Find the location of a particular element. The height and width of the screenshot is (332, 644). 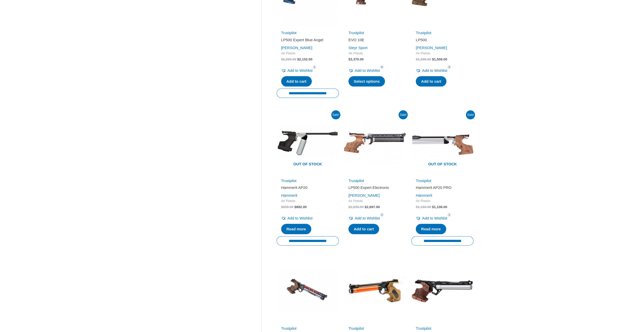

a: Hammerli AP20 PRO is located at coordinates (442, 188).